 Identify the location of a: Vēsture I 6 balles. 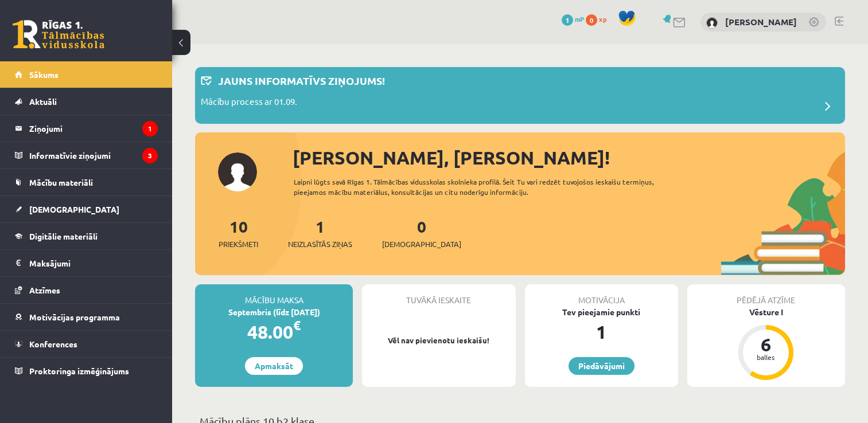
(766, 344).